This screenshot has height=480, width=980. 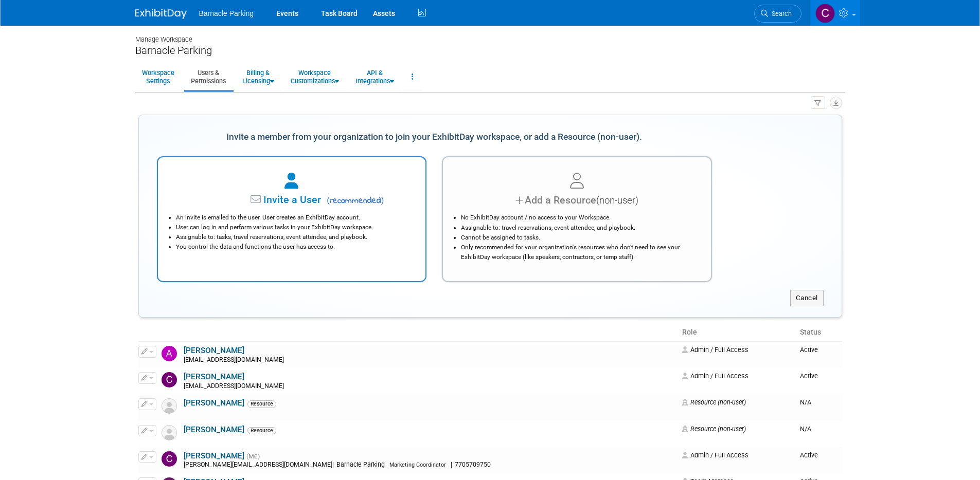 What do you see at coordinates (780, 13) in the screenshot?
I see `span: Search` at bounding box center [780, 13].